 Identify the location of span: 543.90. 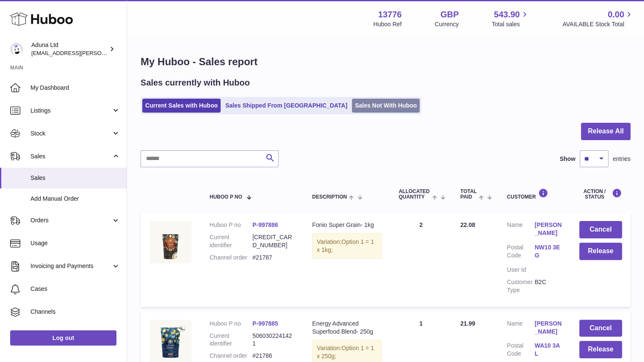
(507, 14).